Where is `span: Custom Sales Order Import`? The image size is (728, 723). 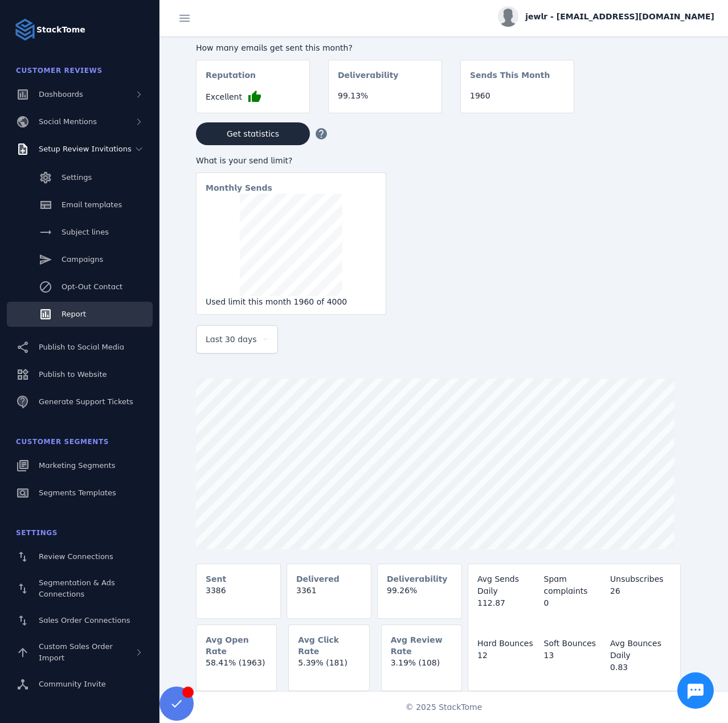 span: Custom Sales Order Import is located at coordinates (76, 652).